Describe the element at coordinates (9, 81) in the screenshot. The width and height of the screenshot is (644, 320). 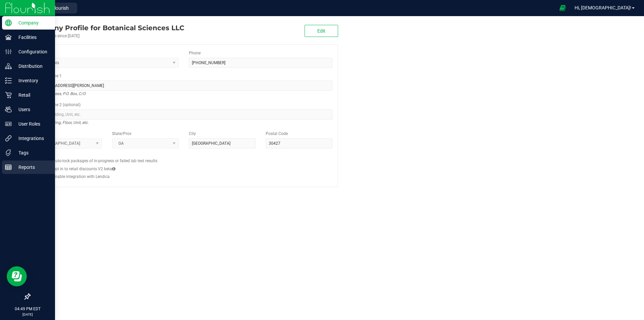
I see `inline-svg: Inventory` at that location.